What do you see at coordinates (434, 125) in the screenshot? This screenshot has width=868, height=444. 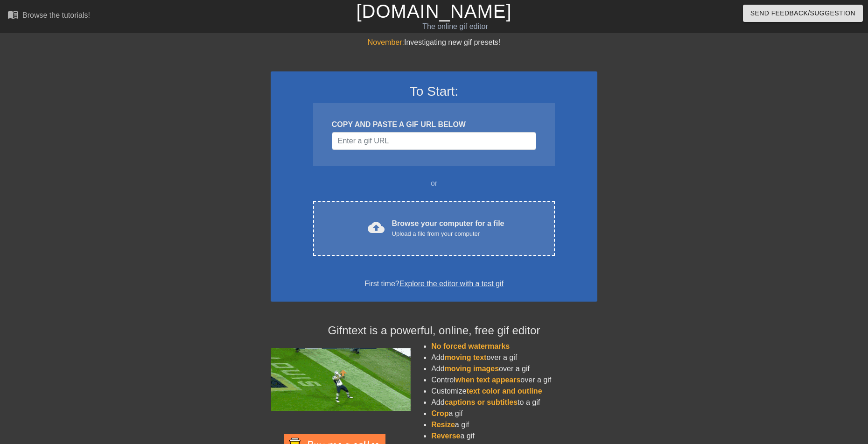 I see `div: COPY AND PASTE A GIF URL BELOW` at bounding box center [434, 125].